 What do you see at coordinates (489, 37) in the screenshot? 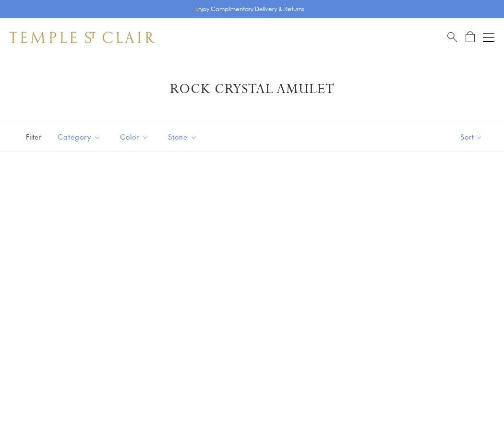
I see `button: Open navigation` at bounding box center [489, 37].